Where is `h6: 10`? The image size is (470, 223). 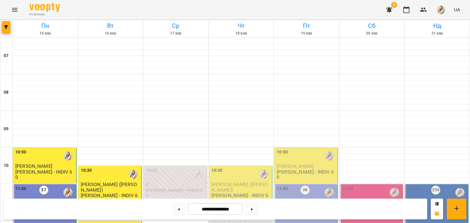 h6: 10 is located at coordinates (6, 166).